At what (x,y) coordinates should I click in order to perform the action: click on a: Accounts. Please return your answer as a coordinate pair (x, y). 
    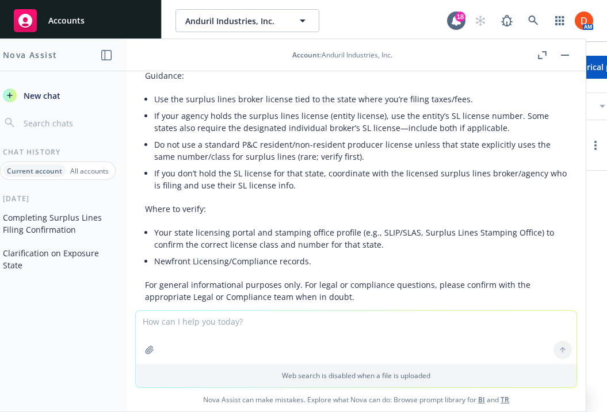
    Looking at the image, I should click on (80, 21).